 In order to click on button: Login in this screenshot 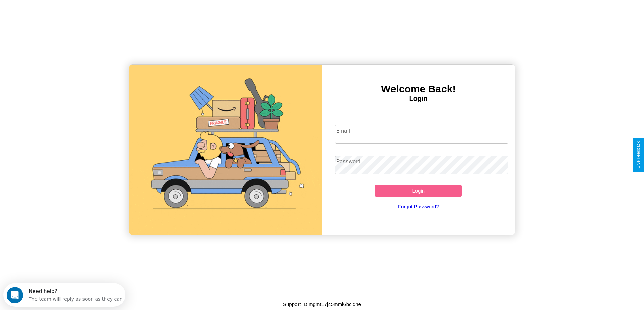, I will do `click(418, 191)`.